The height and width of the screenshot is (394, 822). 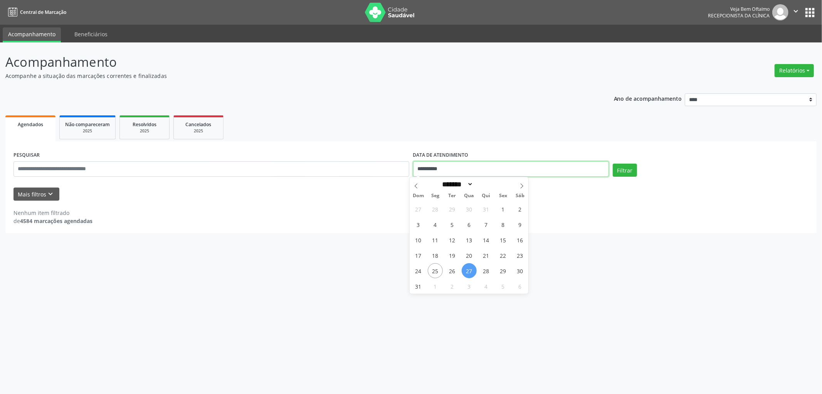 I want to click on span: Agosto 21, 2025, so click(x=486, y=255).